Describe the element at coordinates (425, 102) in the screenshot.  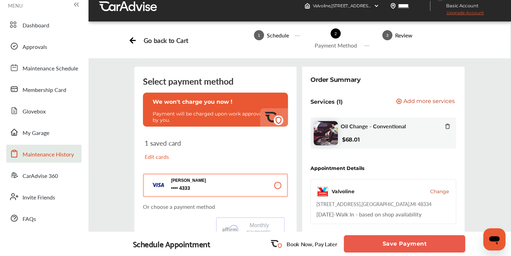
I see `button: Add more services` at that location.